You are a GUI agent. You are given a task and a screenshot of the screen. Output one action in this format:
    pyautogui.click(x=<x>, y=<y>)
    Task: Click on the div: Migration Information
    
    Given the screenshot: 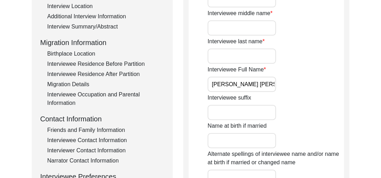 What is the action you would take?
    pyautogui.click(x=102, y=43)
    